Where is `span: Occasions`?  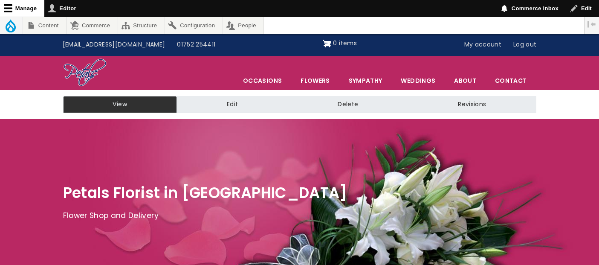
span: Occasions is located at coordinates (262, 81).